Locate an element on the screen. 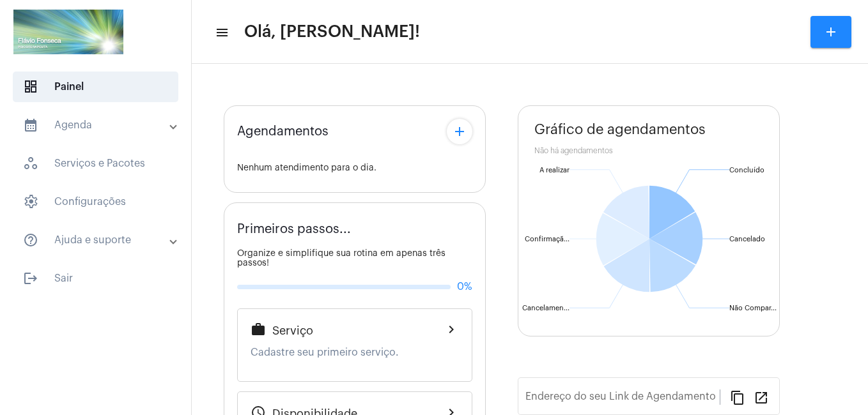  span: Sair is located at coordinates (96, 278).